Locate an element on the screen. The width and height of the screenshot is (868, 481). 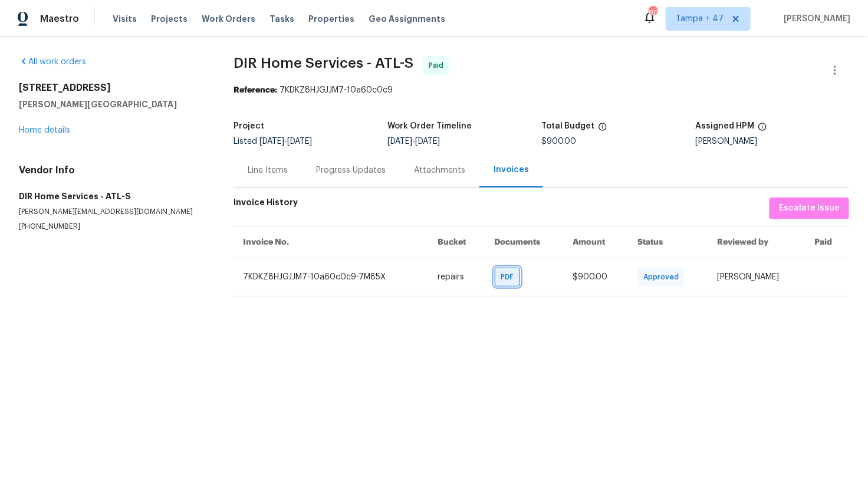
div: 7KDKZ8HJGJJM7-10a60c0c9 is located at coordinates (541, 90).